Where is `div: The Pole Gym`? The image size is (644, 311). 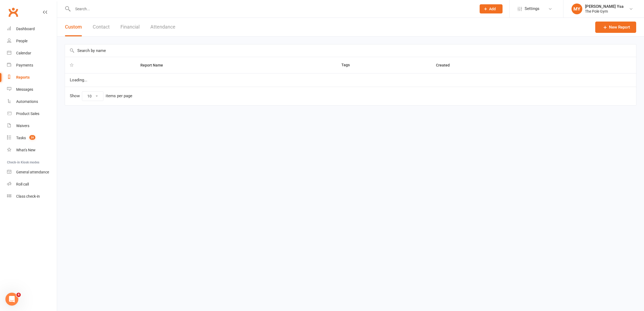
div: The Pole Gym is located at coordinates (604, 11).